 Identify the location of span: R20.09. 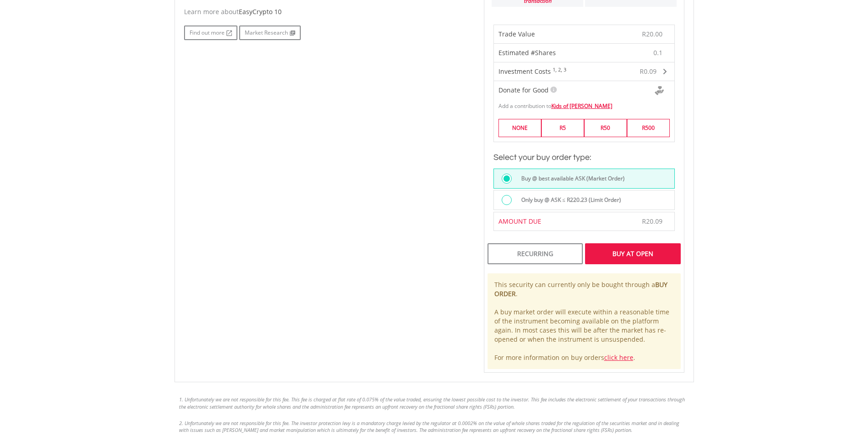
(652, 221).